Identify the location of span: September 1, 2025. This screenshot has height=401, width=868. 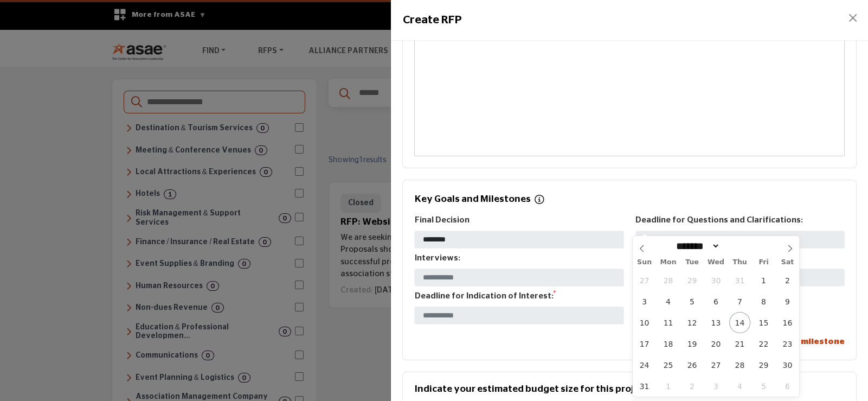
(668, 386).